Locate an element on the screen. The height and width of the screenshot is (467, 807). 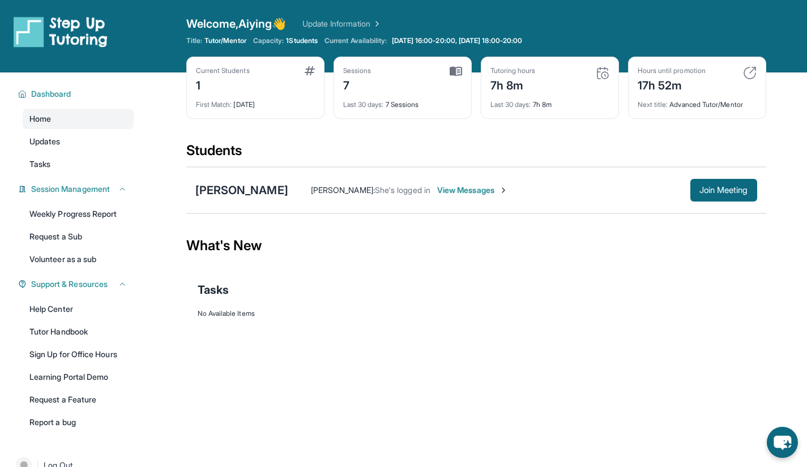
a: Tasks is located at coordinates (78, 164).